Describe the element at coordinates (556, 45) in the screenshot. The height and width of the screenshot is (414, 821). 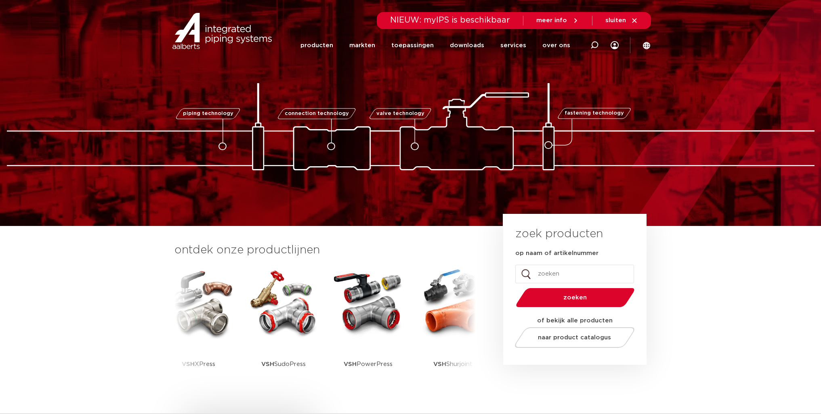
I see `a: over ons` at that location.